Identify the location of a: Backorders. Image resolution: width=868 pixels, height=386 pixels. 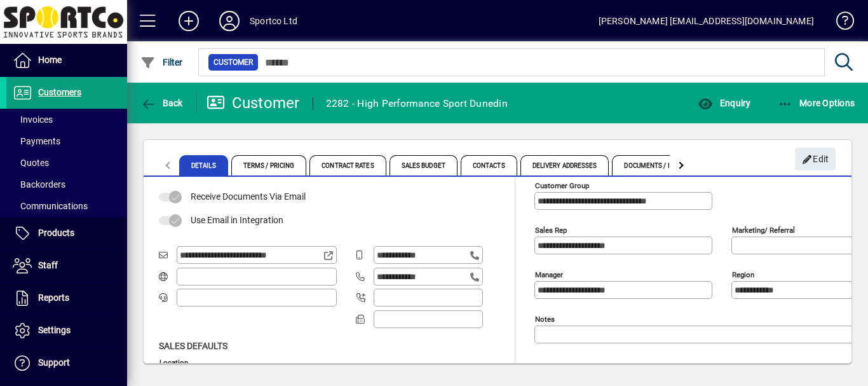
(67, 184).